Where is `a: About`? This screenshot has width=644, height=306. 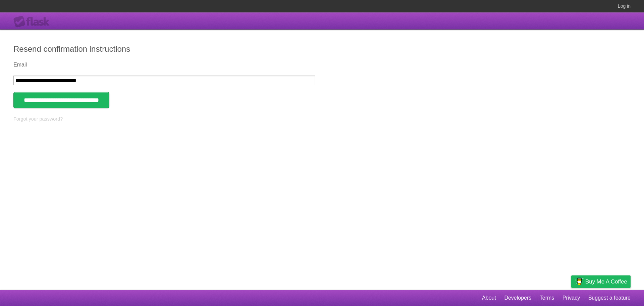
a: About is located at coordinates (489, 298).